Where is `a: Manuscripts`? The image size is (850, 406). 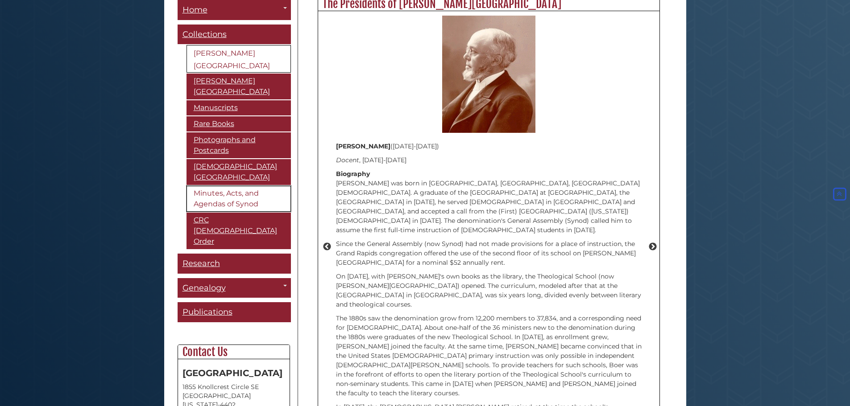
a: Manuscripts is located at coordinates (239, 108).